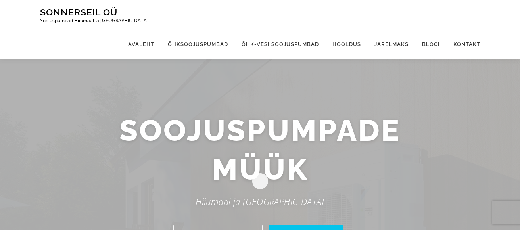 This screenshot has width=520, height=230. Describe the element at coordinates (430, 44) in the screenshot. I see `a: Blogi` at that location.